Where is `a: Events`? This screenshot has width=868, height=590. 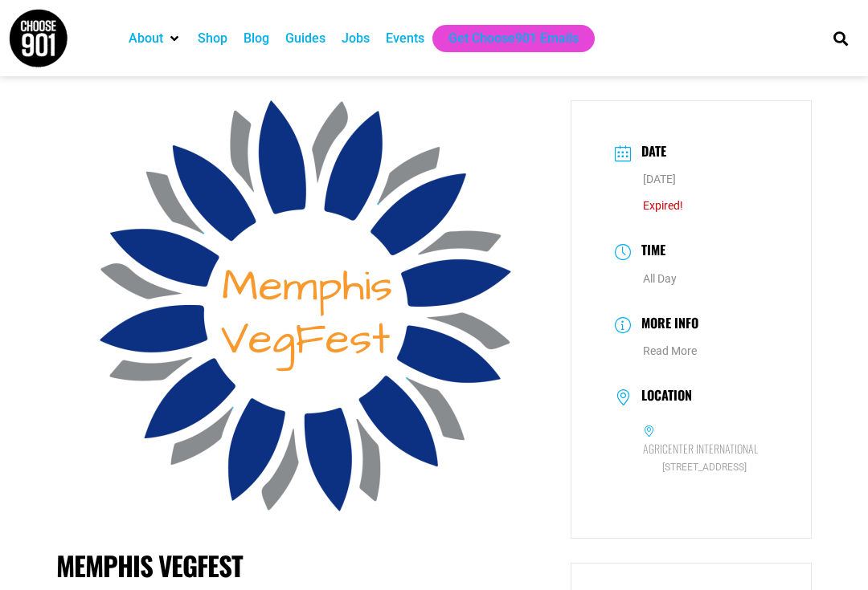
a: Events is located at coordinates (405, 39).